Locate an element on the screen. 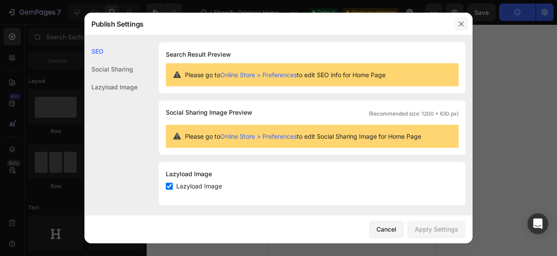 The width and height of the screenshot is (557, 256). span: Please go to to edit SEO info for Home Page is located at coordinates (285, 74).